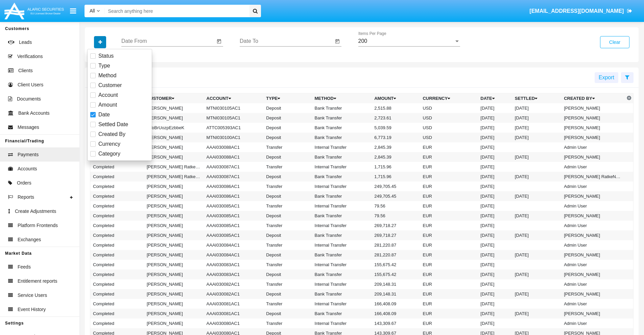 The height and width of the screenshot is (335, 644). Describe the element at coordinates (234, 294) in the screenshot. I see `td: AAAI030082AC1` at that location.